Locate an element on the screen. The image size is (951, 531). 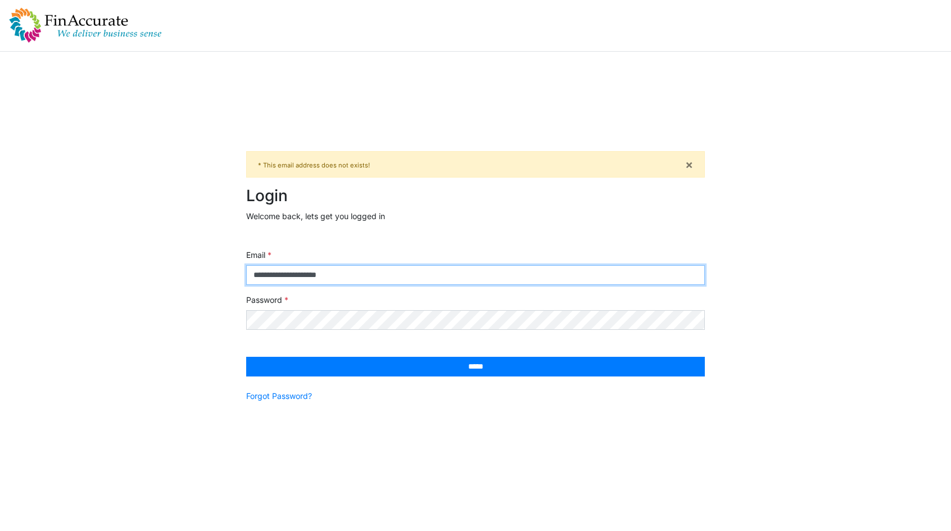
img: spp logo is located at coordinates (85, 25).